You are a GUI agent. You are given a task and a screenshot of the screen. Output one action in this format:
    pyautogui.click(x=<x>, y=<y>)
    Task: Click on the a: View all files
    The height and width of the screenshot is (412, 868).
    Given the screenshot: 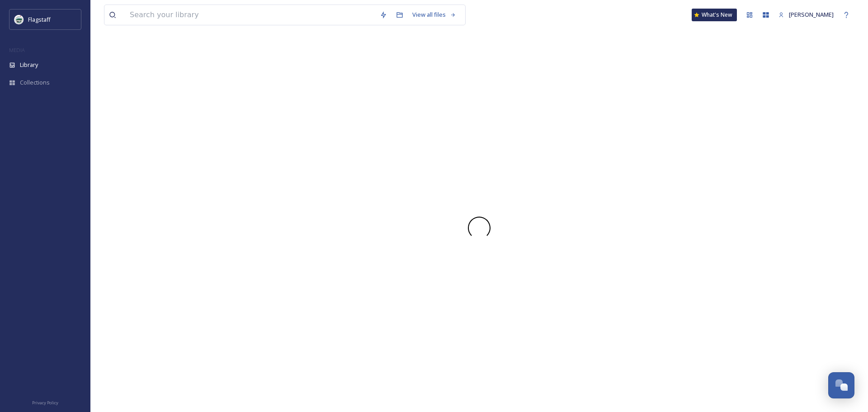 What is the action you would take?
    pyautogui.click(x=434, y=14)
    